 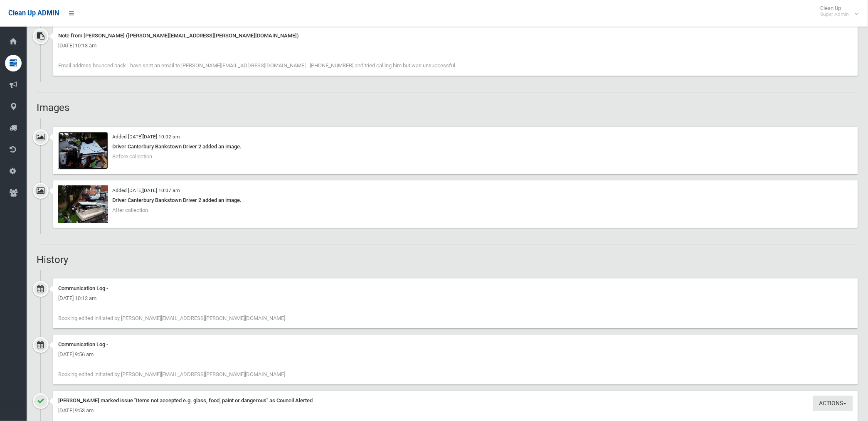 I want to click on span: After collection, so click(x=130, y=210).